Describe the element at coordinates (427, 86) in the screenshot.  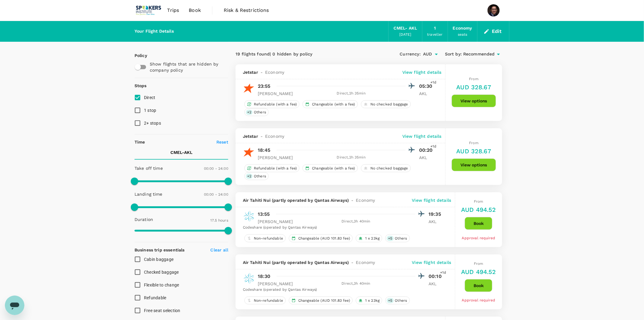
I see `p: 05:30` at that location.